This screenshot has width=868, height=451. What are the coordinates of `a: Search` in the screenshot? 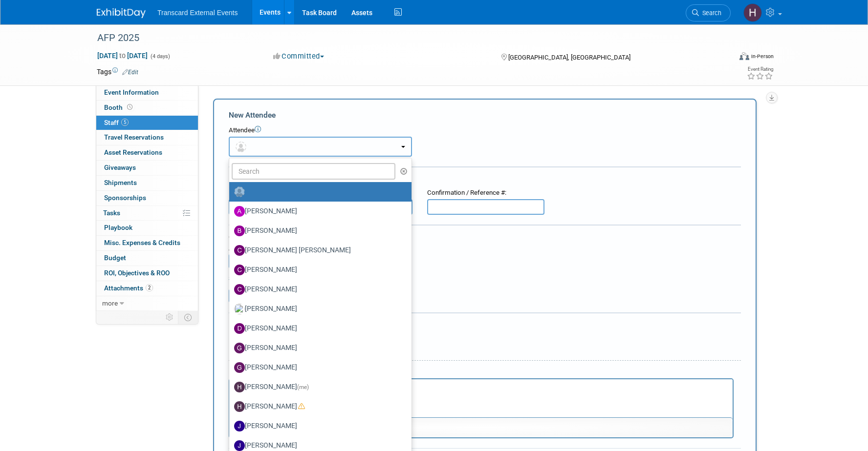 It's located at (708, 13).